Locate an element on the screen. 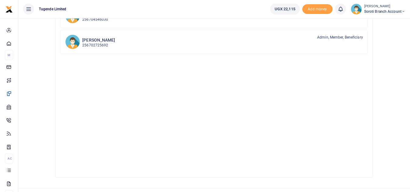  span: UGX 22,115 is located at coordinates (285, 9).